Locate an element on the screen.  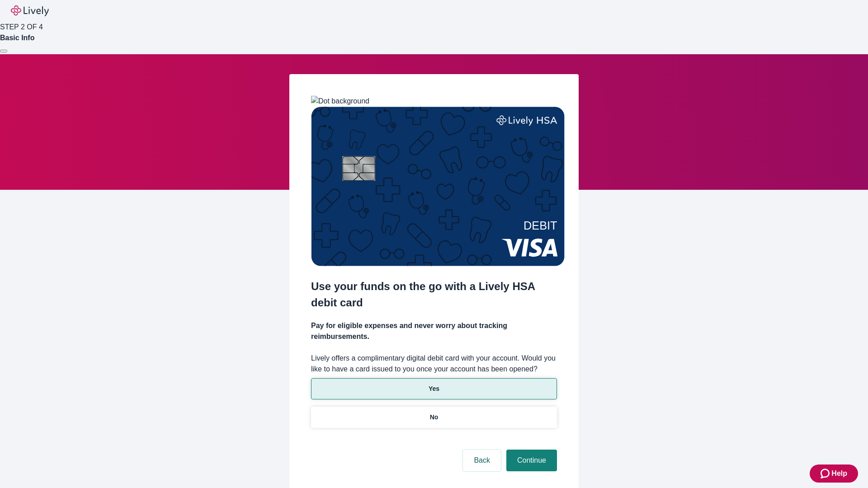
img: Lively is located at coordinates (30, 11).